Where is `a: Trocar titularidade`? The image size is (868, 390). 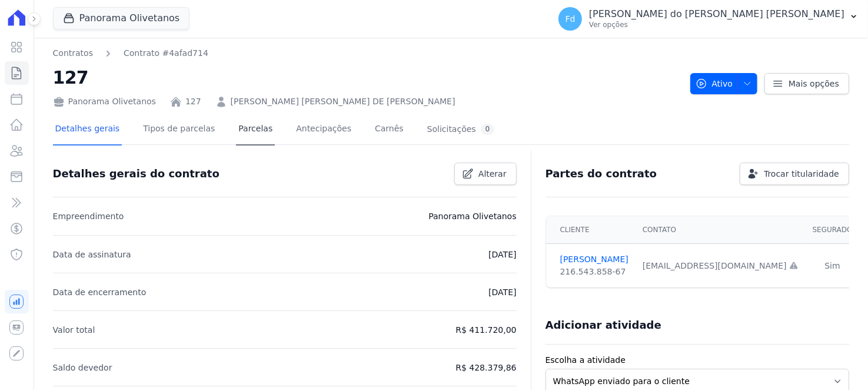
a: Trocar titularidade is located at coordinates (794, 174).